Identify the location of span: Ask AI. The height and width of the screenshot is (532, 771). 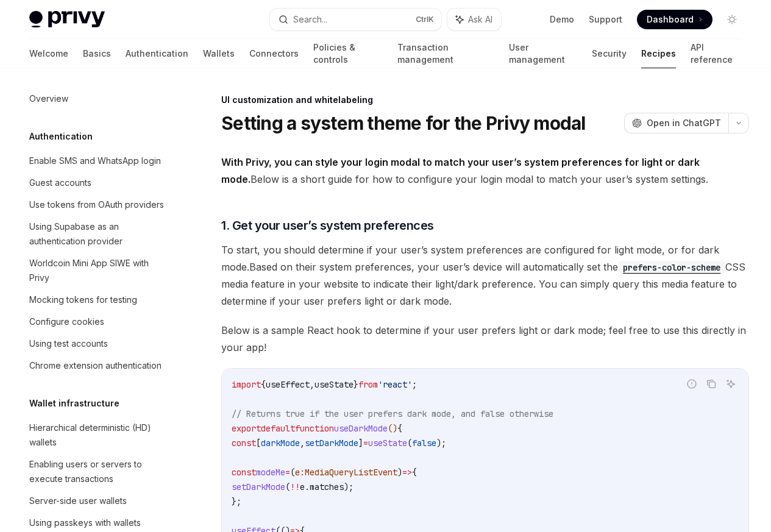
(481, 19).